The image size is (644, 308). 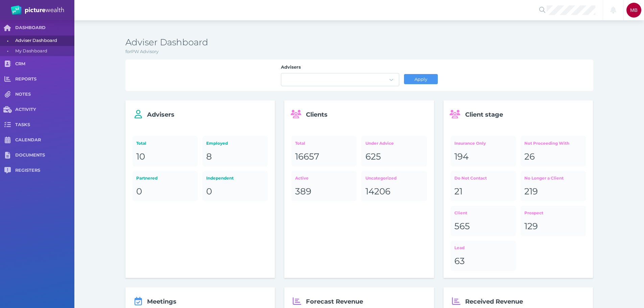 I want to click on h3: Adviser Dashboard, so click(x=359, y=42).